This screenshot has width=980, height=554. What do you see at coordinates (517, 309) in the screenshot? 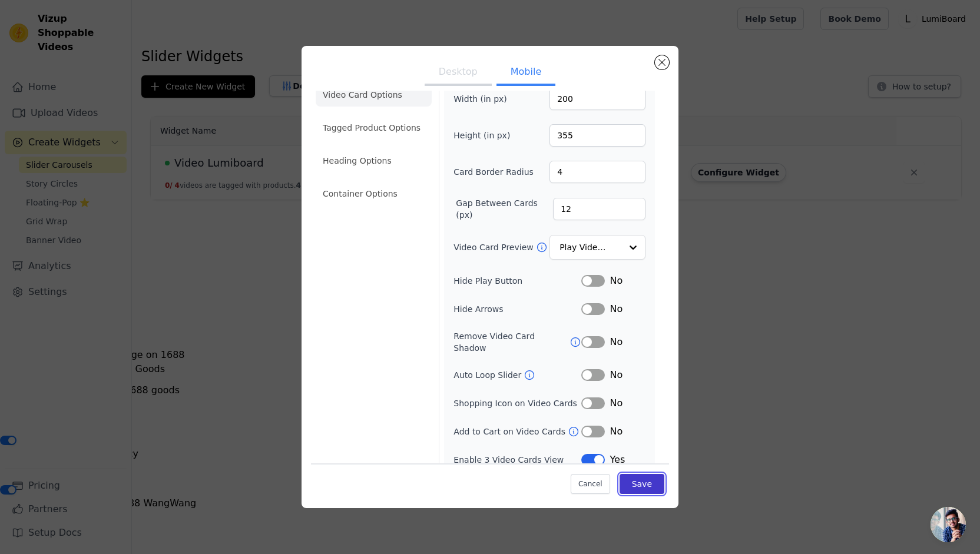
I see `label: Hide Arrows` at bounding box center [517, 309].